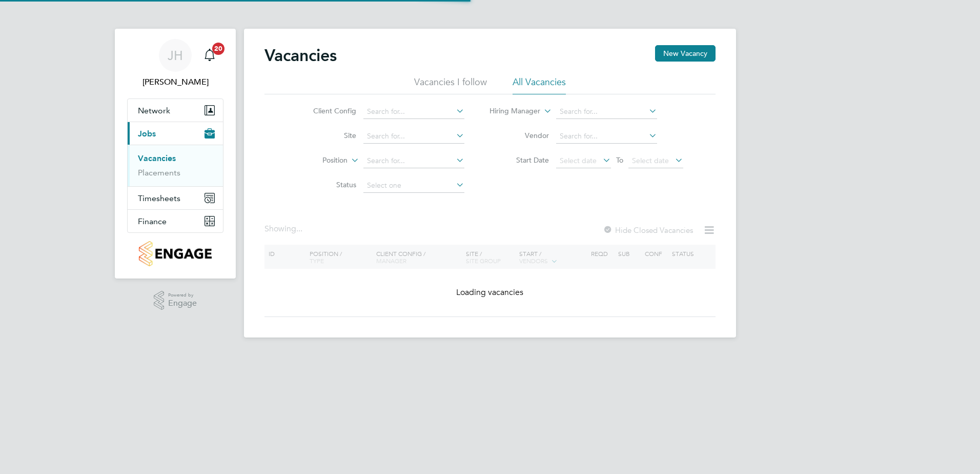 The image size is (980, 474). I want to click on a: 20, so click(210, 55).